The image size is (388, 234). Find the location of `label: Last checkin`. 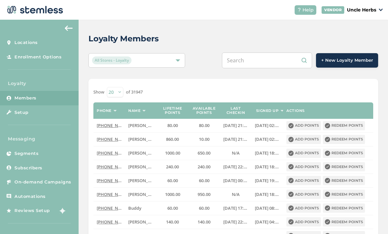

label: Last checkin is located at coordinates (236, 111).